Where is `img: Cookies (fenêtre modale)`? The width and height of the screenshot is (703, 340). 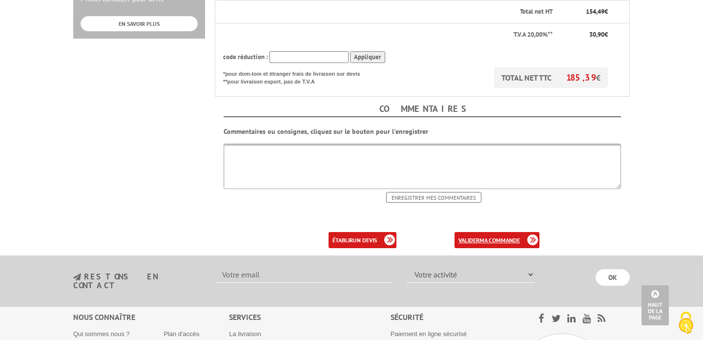 img: Cookies (fenêtre modale) is located at coordinates (686, 323).